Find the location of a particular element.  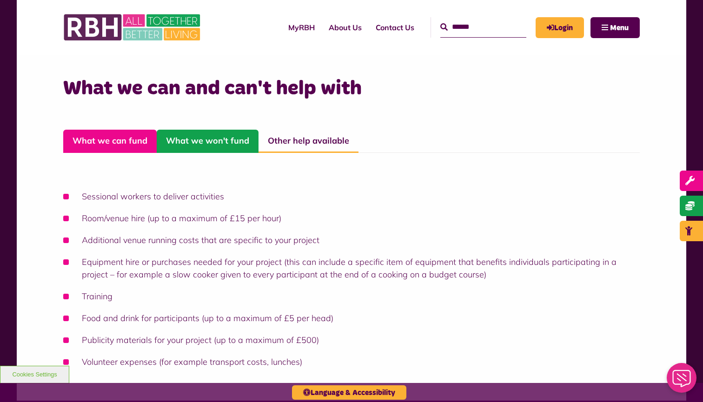

a: About Us is located at coordinates (345, 27).